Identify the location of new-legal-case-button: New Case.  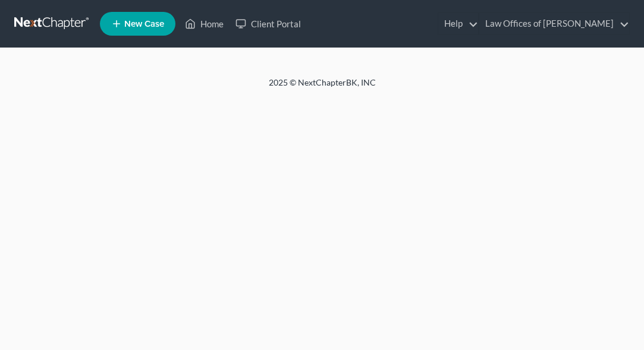
(138, 23).